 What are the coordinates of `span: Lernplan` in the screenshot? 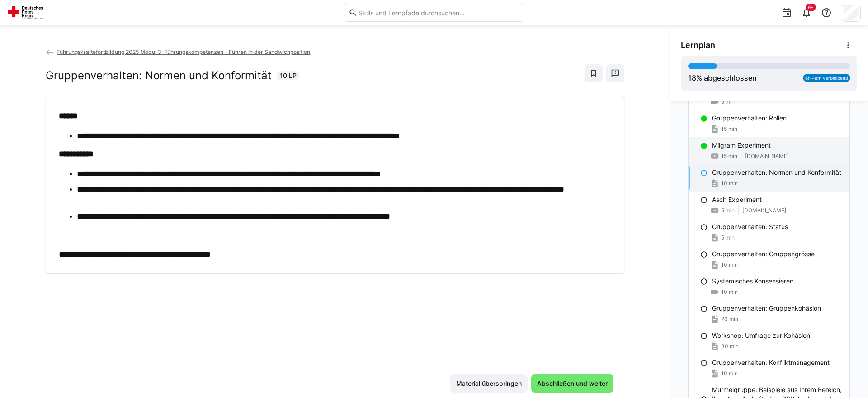 It's located at (698, 45).